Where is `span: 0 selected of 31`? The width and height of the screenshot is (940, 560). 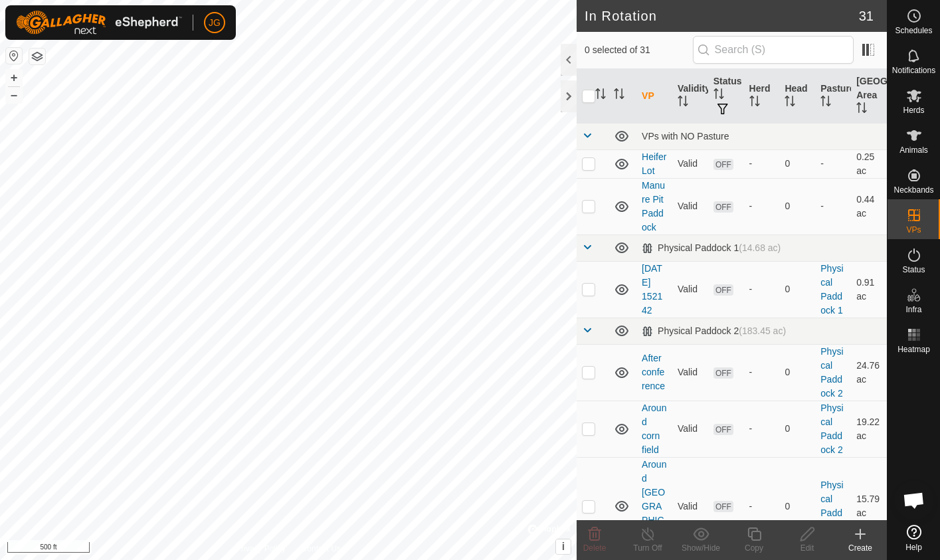 span: 0 selected of 31 is located at coordinates (639, 50).